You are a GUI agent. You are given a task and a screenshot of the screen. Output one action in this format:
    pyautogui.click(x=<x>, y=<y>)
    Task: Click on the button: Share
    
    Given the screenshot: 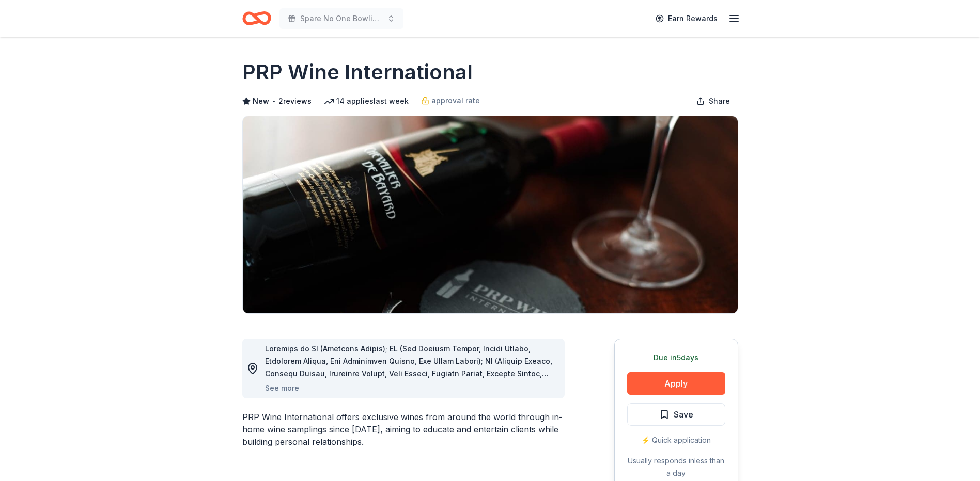 What is the action you would take?
    pyautogui.click(x=713, y=101)
    